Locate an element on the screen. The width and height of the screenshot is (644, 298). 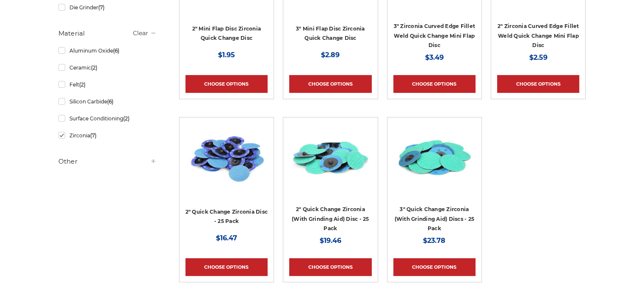
a: 2 inch zirconia plus grinding aid quick change disc is located at coordinates (331, 178).